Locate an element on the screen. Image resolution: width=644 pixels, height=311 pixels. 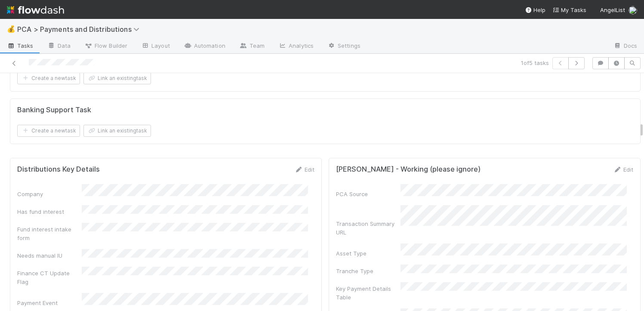
div: Asset Type is located at coordinates (368, 253).